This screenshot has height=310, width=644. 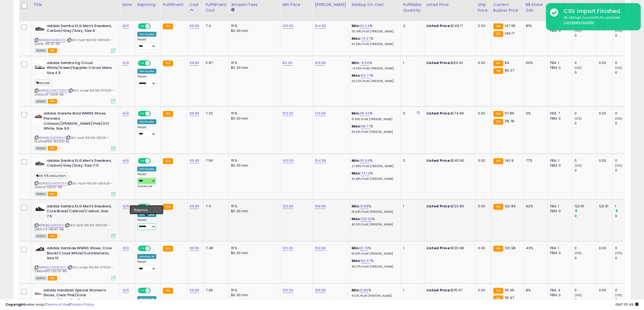 I want to click on span: OFF, so click(x=154, y=63).